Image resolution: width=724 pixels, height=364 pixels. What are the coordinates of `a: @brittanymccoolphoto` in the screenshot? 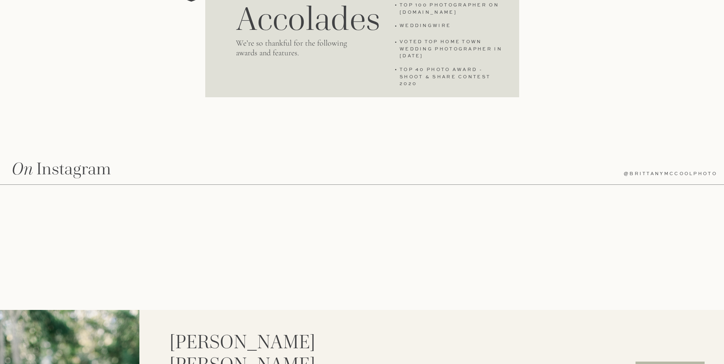 It's located at (643, 175).